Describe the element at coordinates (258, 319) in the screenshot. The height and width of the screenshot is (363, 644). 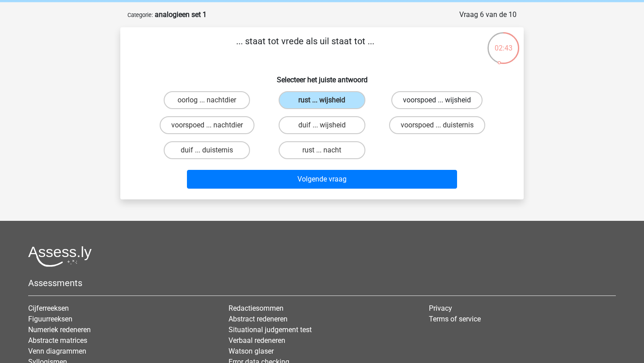
I see `a: Abstract redeneren` at that location.